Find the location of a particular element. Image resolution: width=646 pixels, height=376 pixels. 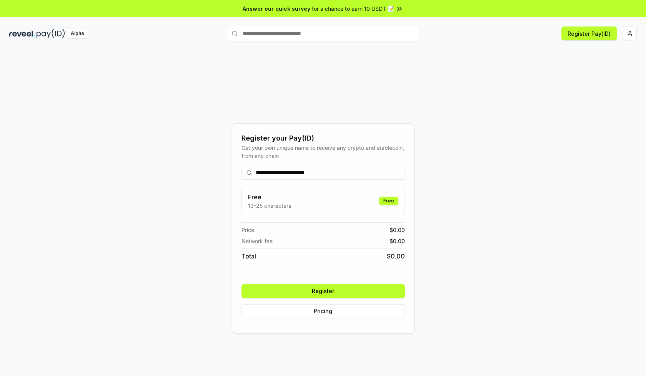

p: 13-25 characters is located at coordinates (270, 206).